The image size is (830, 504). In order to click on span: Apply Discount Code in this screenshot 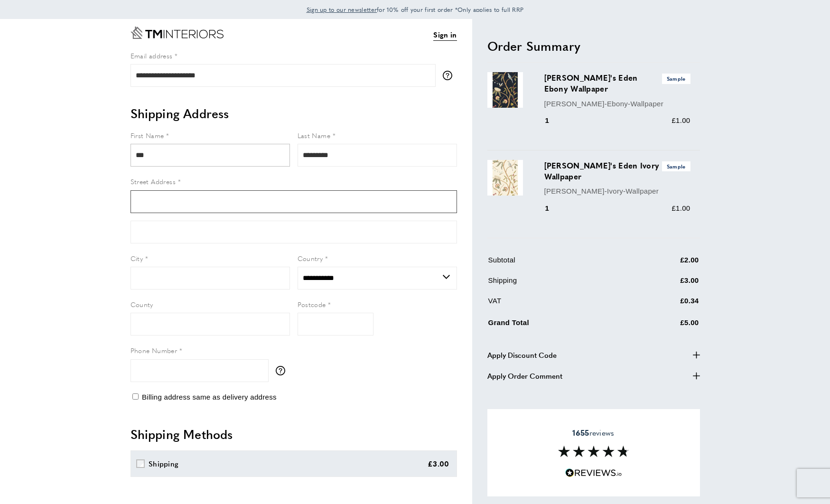, I will do `click(522, 355)`.